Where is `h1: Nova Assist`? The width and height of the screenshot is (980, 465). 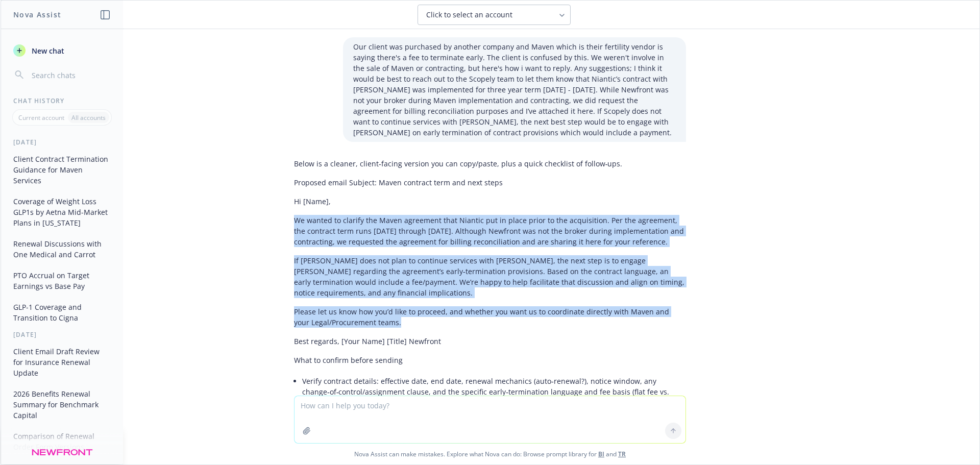
h1: Nova Assist is located at coordinates (38, 14).